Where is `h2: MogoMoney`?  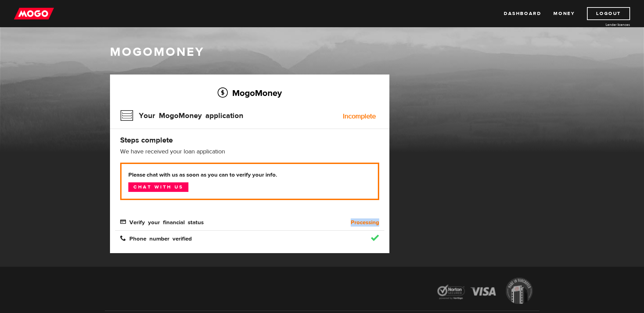 h2: MogoMoney is located at coordinates (250, 93).